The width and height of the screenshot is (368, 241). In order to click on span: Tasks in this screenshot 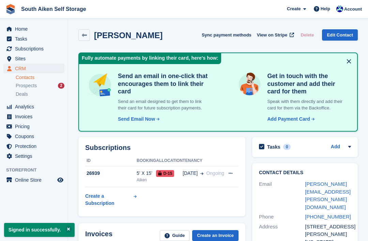, I will do `click(35, 39)`.